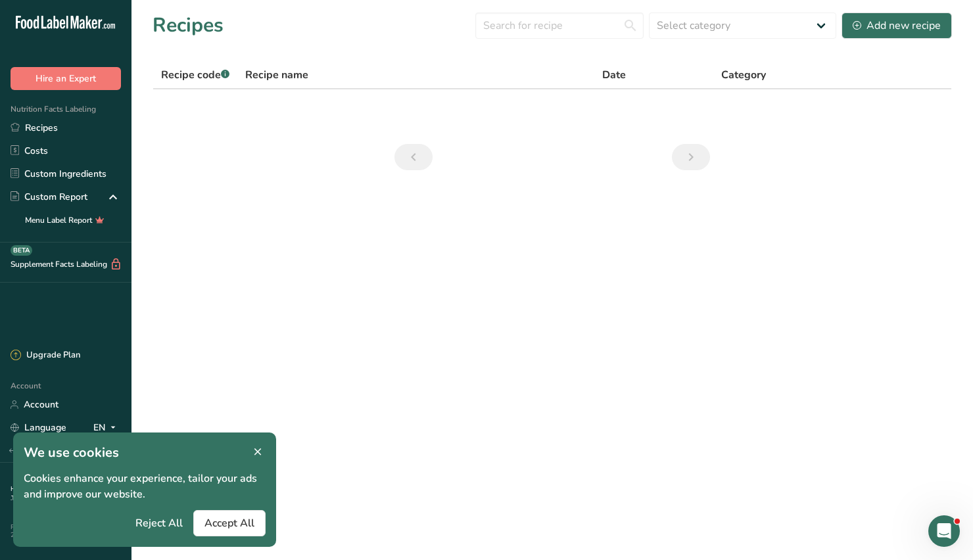 The height and width of the screenshot is (560, 973). What do you see at coordinates (45, 355) in the screenshot?
I see `div: Upgrade Plan` at bounding box center [45, 355].